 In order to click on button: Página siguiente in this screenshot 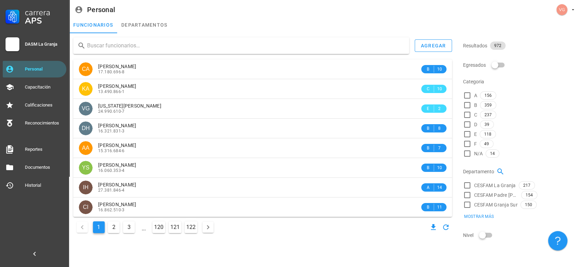, I will do `click(208, 227)`.